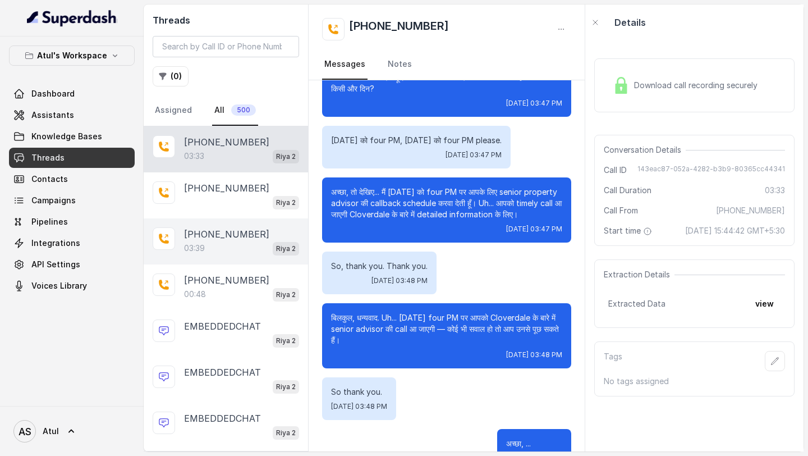  I want to click on a: API Settings, so click(72, 264).